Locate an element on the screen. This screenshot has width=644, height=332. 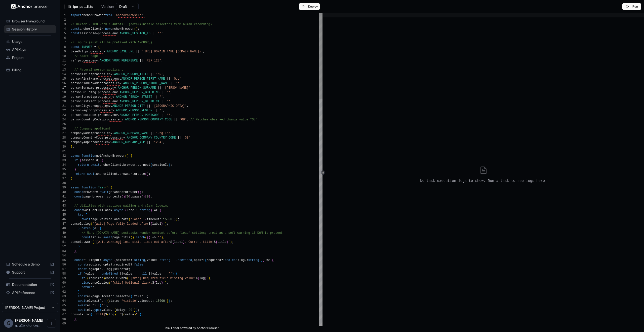
div: Documentation is located at coordinates (30, 285).